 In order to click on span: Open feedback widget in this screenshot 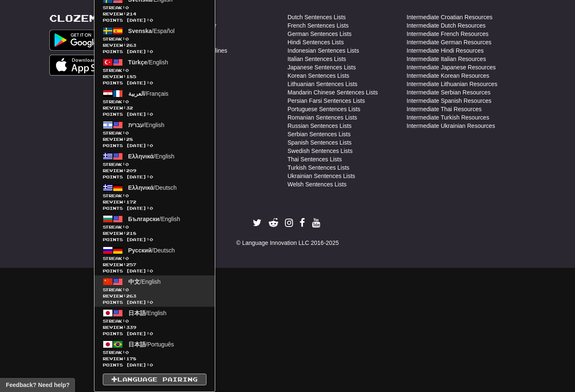, I will do `click(38, 385)`.